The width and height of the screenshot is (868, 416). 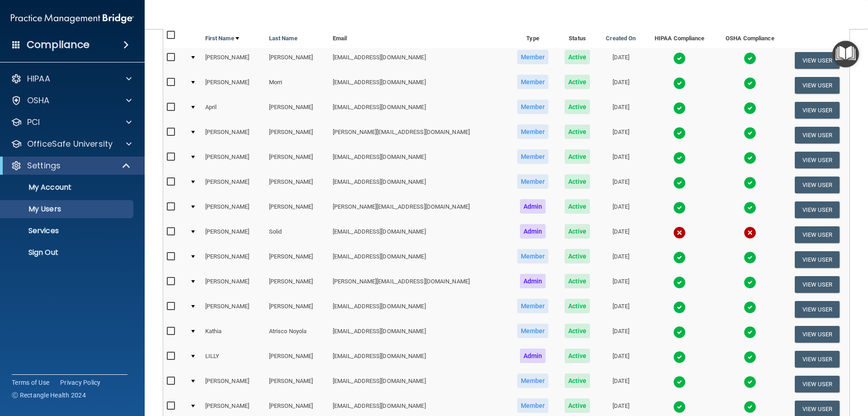 I want to click on td: April, so click(x=233, y=110).